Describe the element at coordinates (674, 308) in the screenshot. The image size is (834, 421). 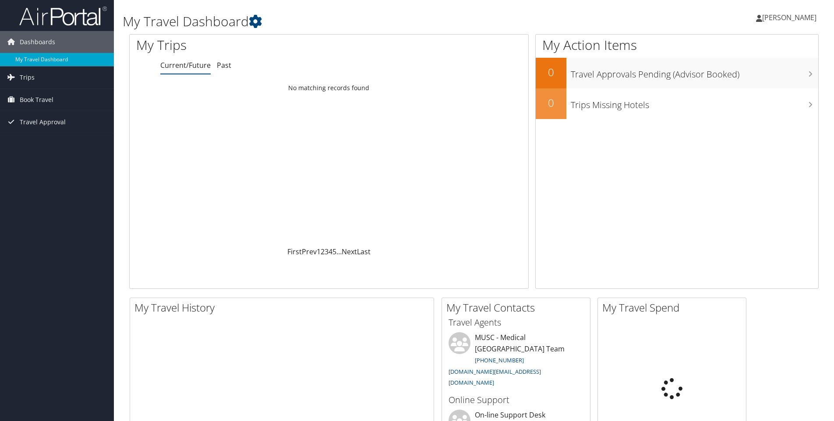
I see `h2: My Travel Spend` at that location.